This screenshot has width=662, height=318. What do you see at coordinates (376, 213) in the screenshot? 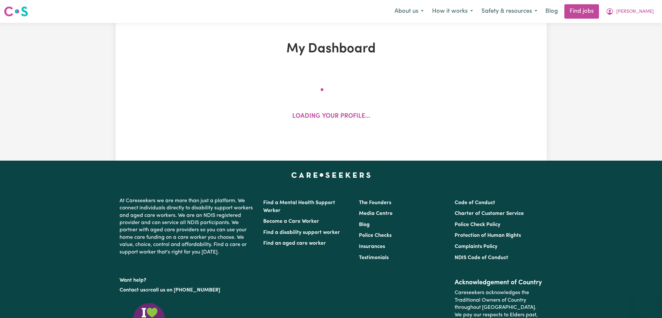
I see `a: Media Centre` at bounding box center [376, 213].